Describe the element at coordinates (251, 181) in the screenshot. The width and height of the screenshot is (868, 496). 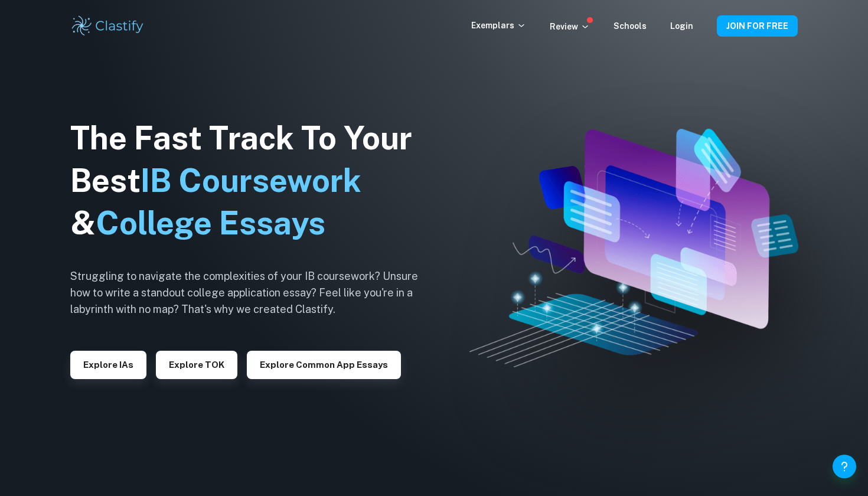
I see `span: IB Coursework` at that location.